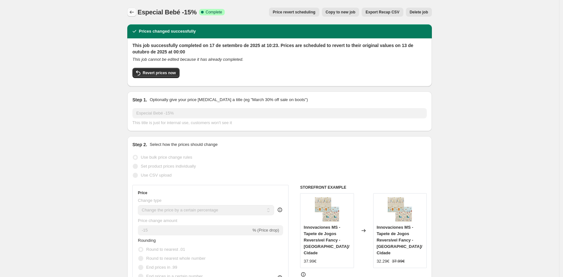 The image size is (563, 277). What do you see at coordinates (140, 100) in the screenshot?
I see `h2: Step 1.` at bounding box center [140, 100].